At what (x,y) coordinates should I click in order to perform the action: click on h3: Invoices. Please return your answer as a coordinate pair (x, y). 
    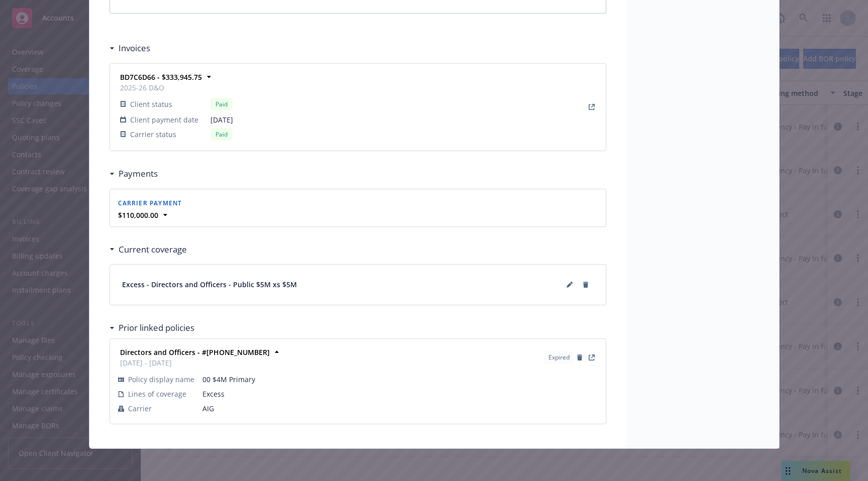
    Looking at the image, I should click on (134, 48).